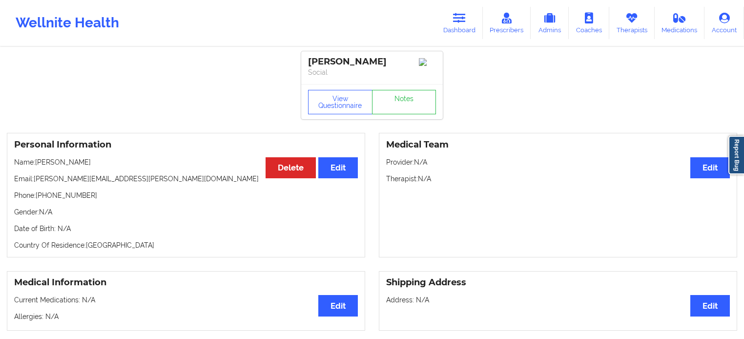  I want to click on a: Report Bug, so click(736, 155).